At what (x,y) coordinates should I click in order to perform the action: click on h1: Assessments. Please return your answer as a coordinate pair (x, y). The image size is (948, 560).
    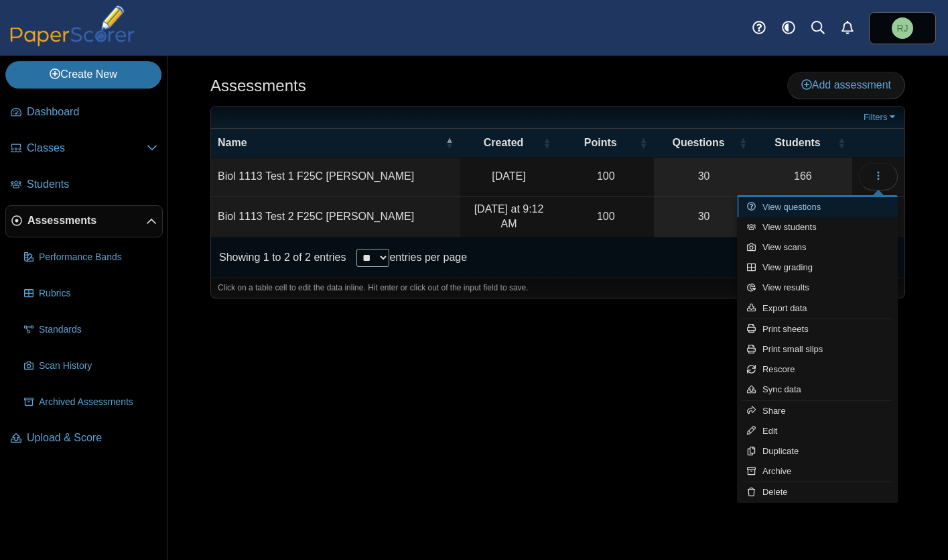
    Looking at the image, I should click on (258, 86).